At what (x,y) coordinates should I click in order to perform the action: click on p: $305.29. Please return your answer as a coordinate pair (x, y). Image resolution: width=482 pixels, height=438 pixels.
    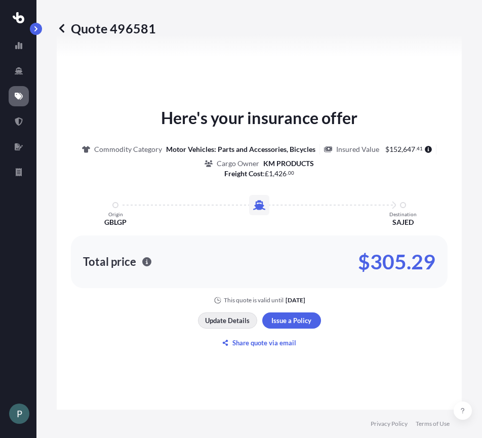
    Looking at the image, I should click on (397, 262).